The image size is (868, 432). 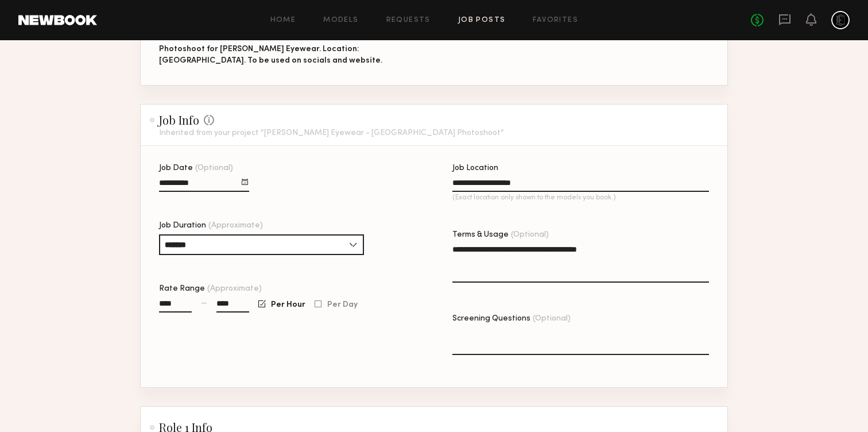 What do you see at coordinates (327, 120) in the screenshot?
I see `h2: Job Info` at bounding box center [327, 120].